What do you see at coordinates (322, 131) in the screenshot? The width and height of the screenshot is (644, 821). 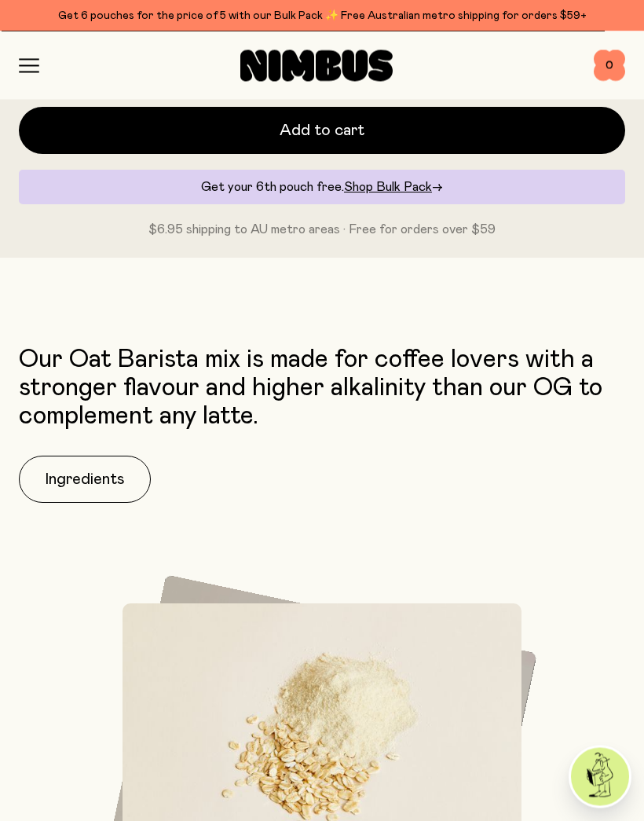 I see `button: Add to cart` at bounding box center [322, 131].